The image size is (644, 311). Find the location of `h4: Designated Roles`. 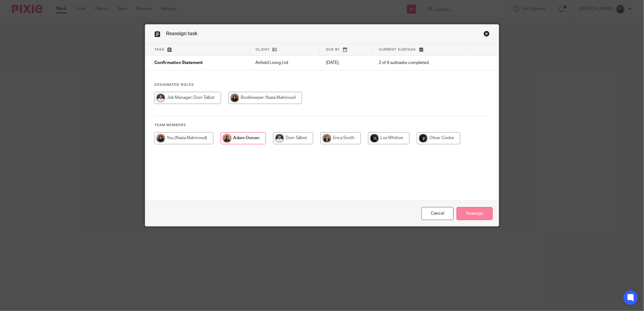

h4: Designated Roles is located at coordinates (322, 85).